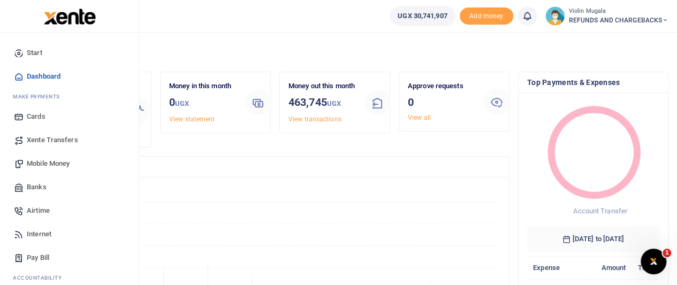 The height and width of the screenshot is (285, 677). Describe the element at coordinates (70, 17) in the screenshot. I see `img: logo-large` at that location.